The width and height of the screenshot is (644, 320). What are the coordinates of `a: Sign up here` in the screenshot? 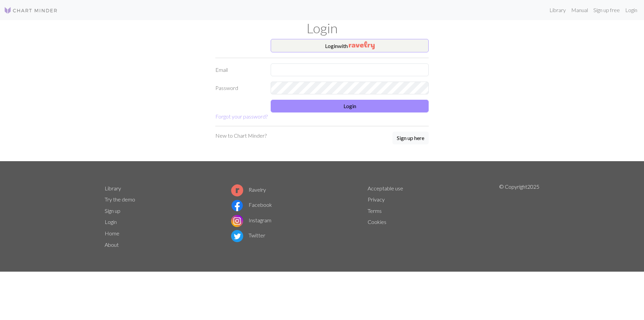 It's located at (410, 138).